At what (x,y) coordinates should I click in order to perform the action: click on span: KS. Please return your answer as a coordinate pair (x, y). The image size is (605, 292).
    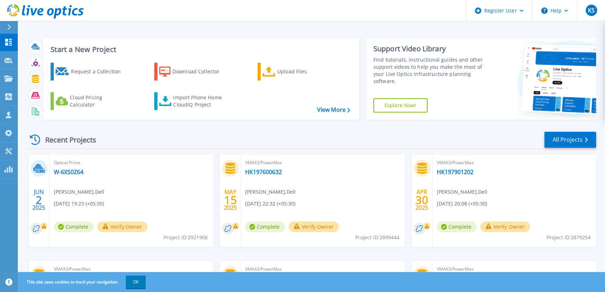
    Looking at the image, I should click on (591, 10).